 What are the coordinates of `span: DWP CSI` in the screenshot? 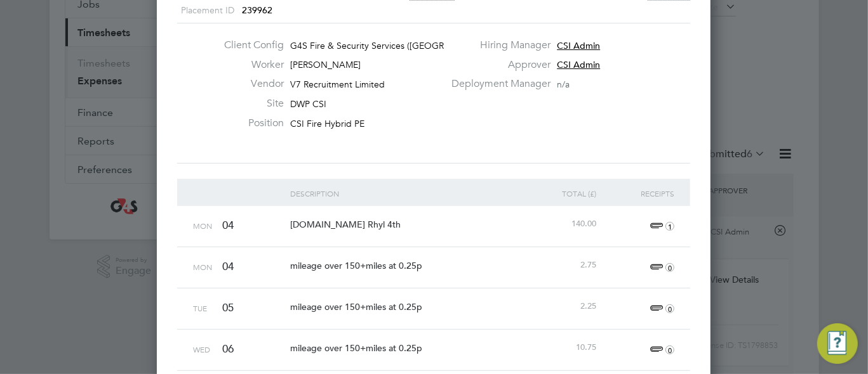 It's located at (308, 104).